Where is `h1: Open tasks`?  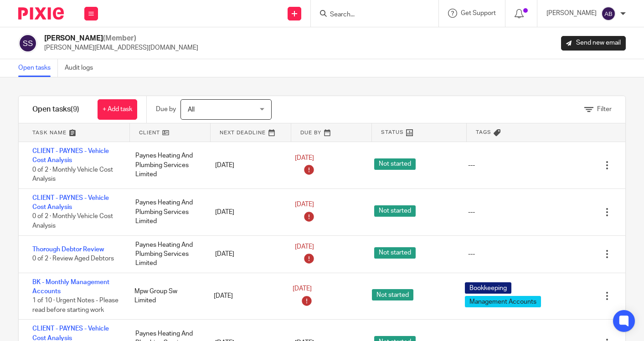 h1: Open tasks is located at coordinates (55, 109).